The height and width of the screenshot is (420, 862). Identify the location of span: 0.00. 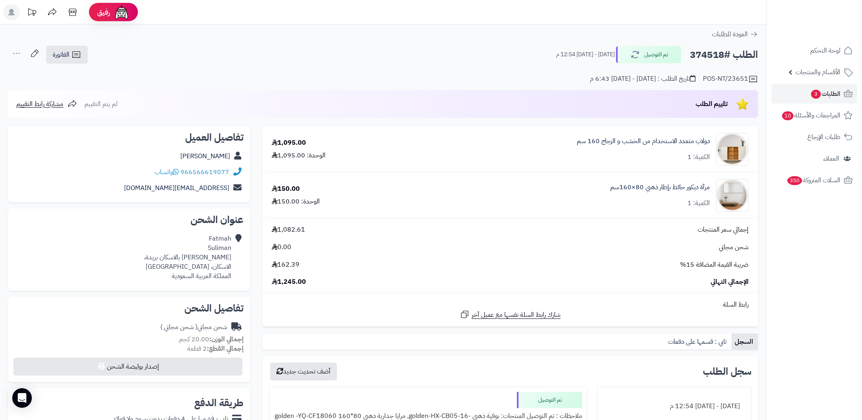
(282, 247).